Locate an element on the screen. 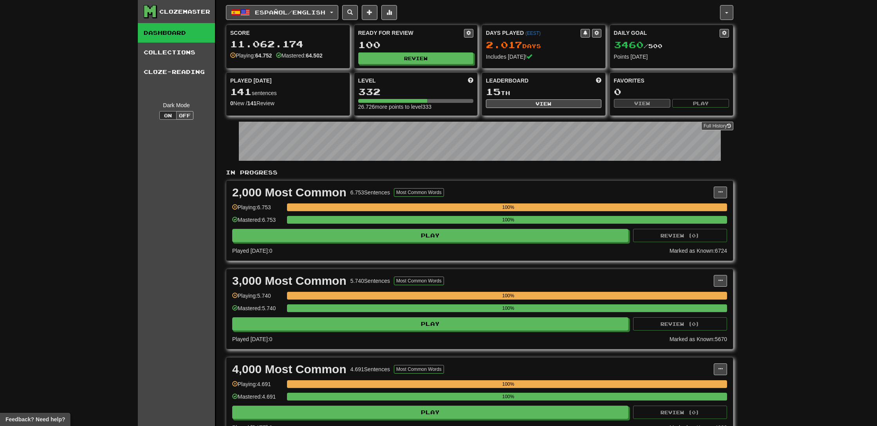 The width and height of the screenshot is (877, 426). button: Review is located at coordinates (416, 58).